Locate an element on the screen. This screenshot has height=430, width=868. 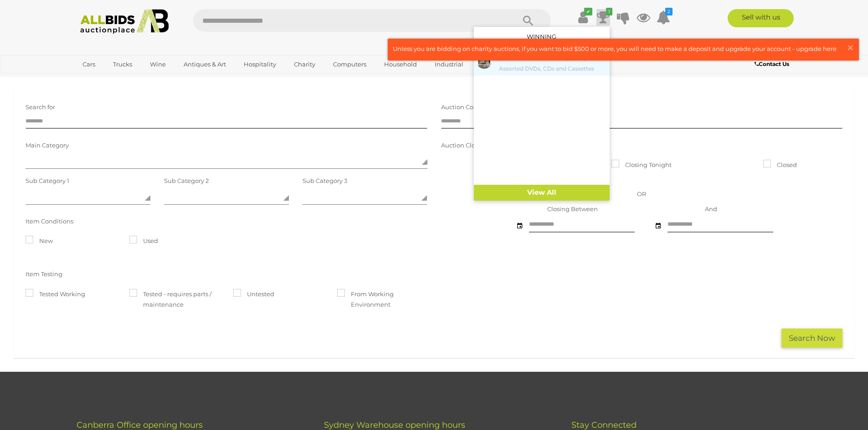
label: Search for is located at coordinates (40, 107).